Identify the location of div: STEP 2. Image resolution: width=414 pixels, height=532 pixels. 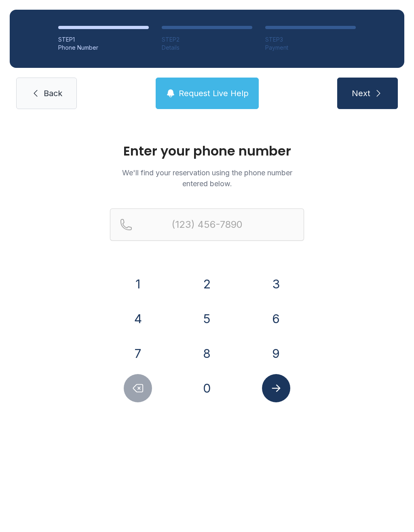
(207, 40).